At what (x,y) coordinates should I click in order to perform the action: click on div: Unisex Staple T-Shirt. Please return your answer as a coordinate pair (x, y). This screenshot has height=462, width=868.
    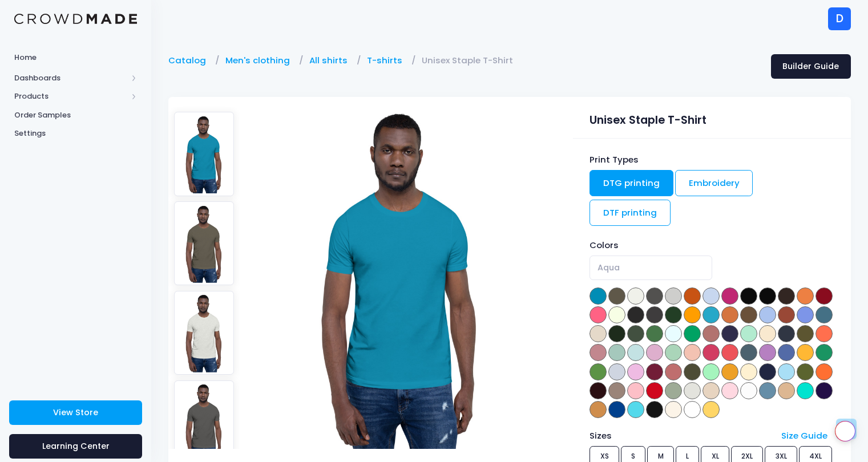
    Looking at the image, I should click on (712, 117).